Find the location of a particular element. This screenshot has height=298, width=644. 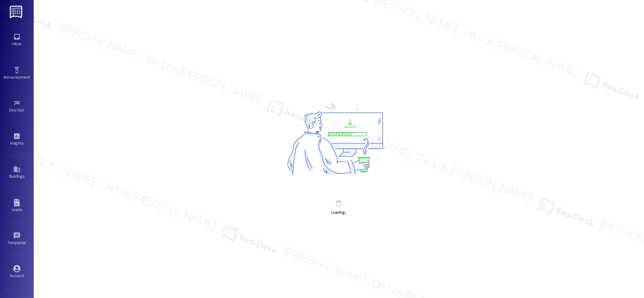

a: Leads is located at coordinates (17, 206).